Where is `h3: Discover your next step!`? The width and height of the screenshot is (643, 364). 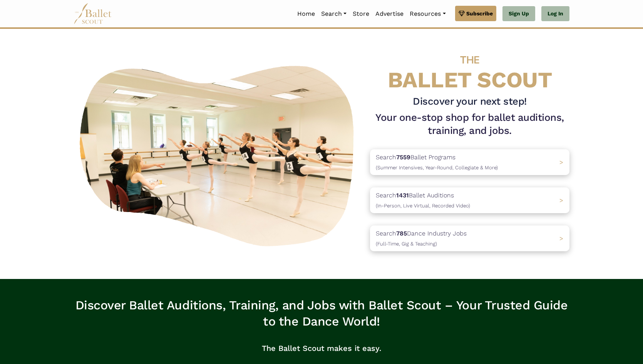
h3: Discover your next step! is located at coordinates (470, 102).